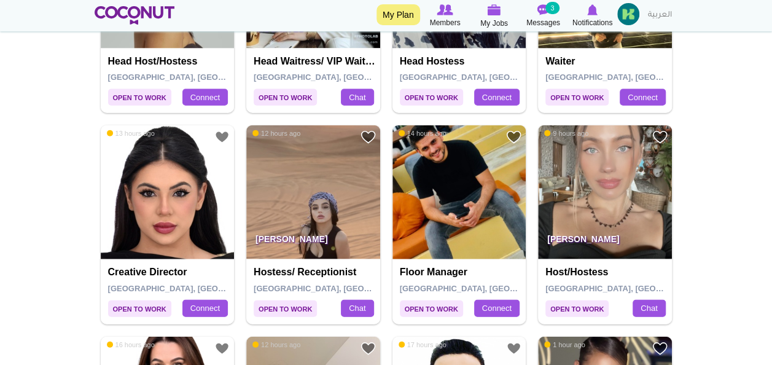 This screenshot has height=365, width=772. Describe the element at coordinates (593, 16) in the screenshot. I see `a: Notifications Notifications` at that location.